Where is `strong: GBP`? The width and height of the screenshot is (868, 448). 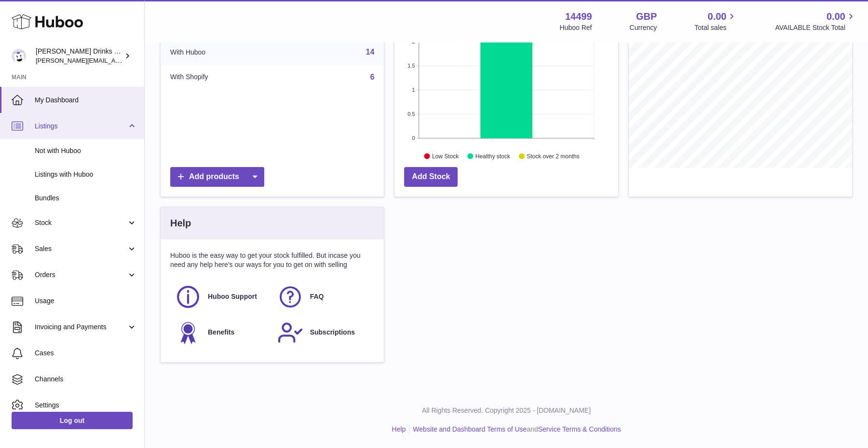
strong: GBP is located at coordinates (647, 17).